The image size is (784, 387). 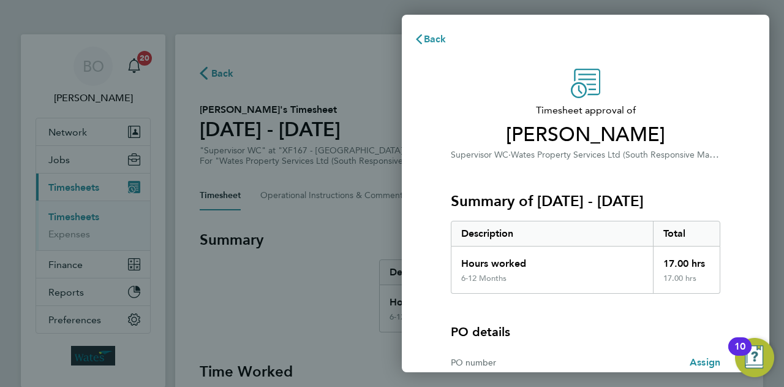 I want to click on div: Summary of 23 - 29 Aug 2025, so click(x=586, y=257).